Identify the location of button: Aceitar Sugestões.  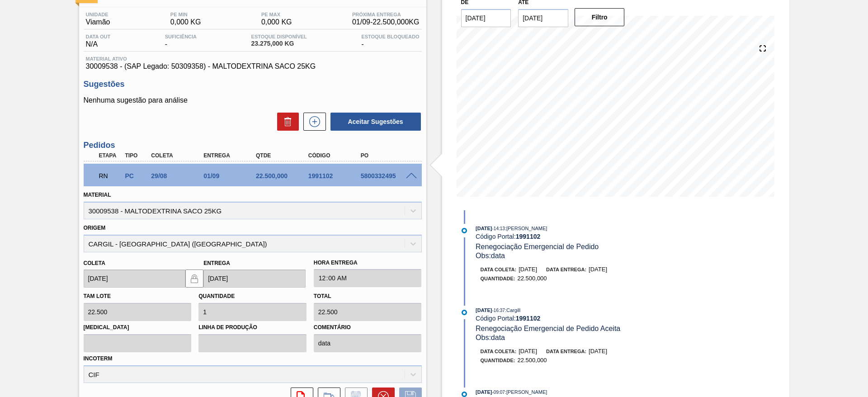
(376, 122).